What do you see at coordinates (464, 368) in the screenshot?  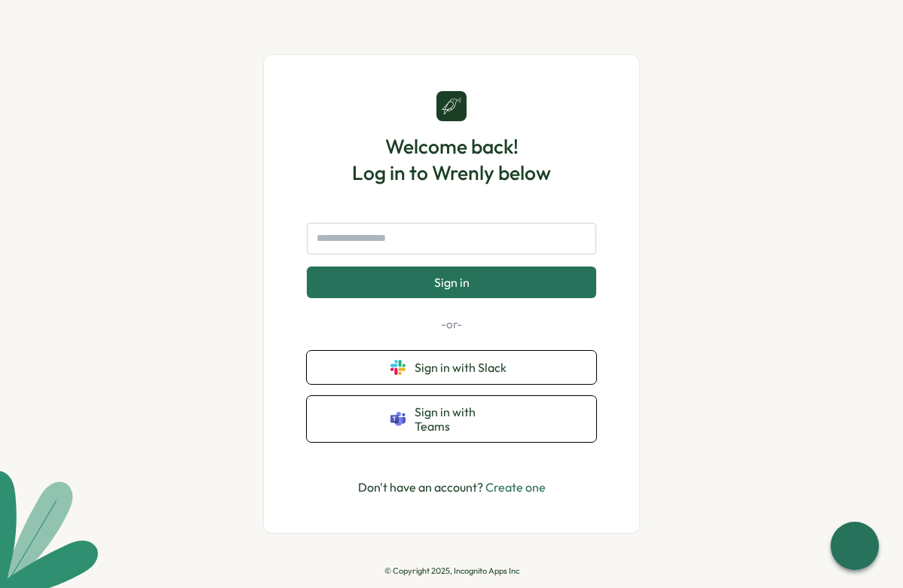 I see `span: Sign in with Slack` at bounding box center [464, 368].